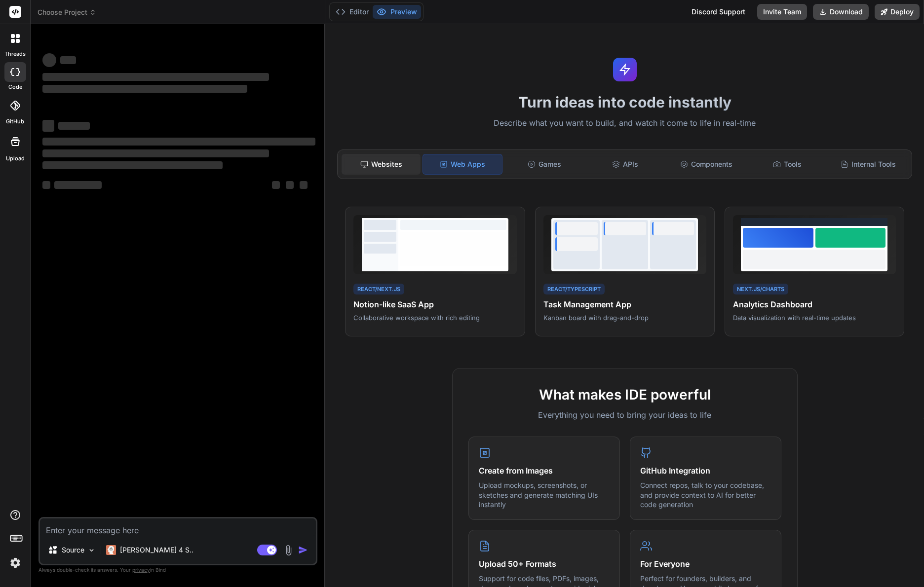  What do you see at coordinates (625, 318) in the screenshot?
I see `p: Kanban board with drag-and-drop` at bounding box center [625, 318].